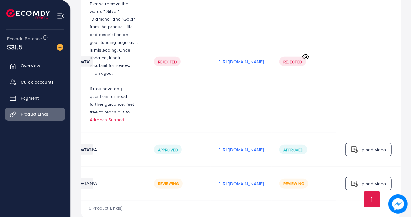 The image size is (411, 217). I want to click on span: If you have any questions or need further guidance, feel free to reach out to, so click(112, 100).